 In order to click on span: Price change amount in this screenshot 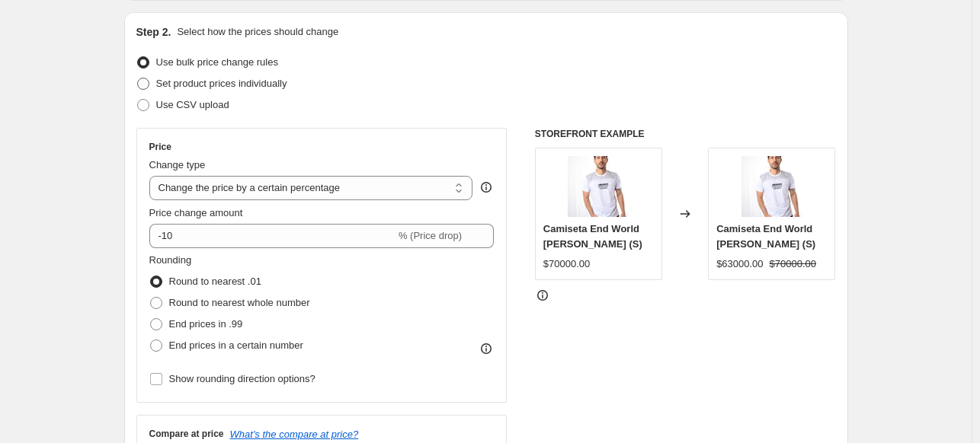, I will do `click(196, 213)`.